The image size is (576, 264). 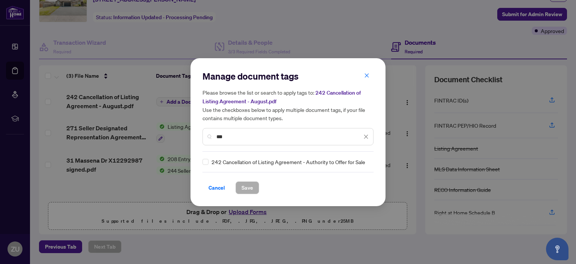 I want to click on span: 242 Cancellation of Listing Agreement - August.pdf, so click(x=282, y=97).